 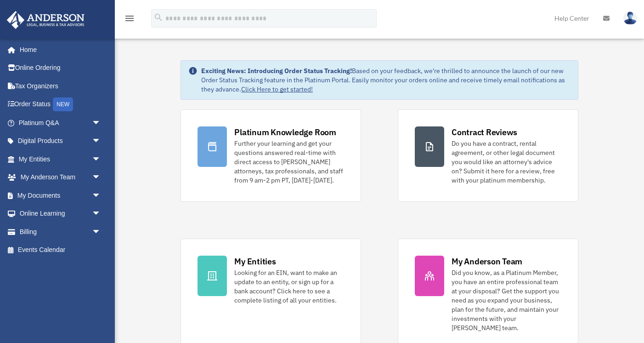 What do you see at coordinates (487, 261) in the screenshot?
I see `div: My Anderson Team` at bounding box center [487, 261].